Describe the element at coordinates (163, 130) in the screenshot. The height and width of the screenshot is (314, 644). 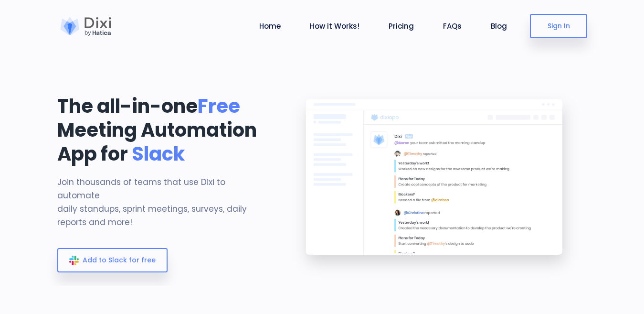
I see `h1: The all-in-one Meeting Automation App for` at that location.